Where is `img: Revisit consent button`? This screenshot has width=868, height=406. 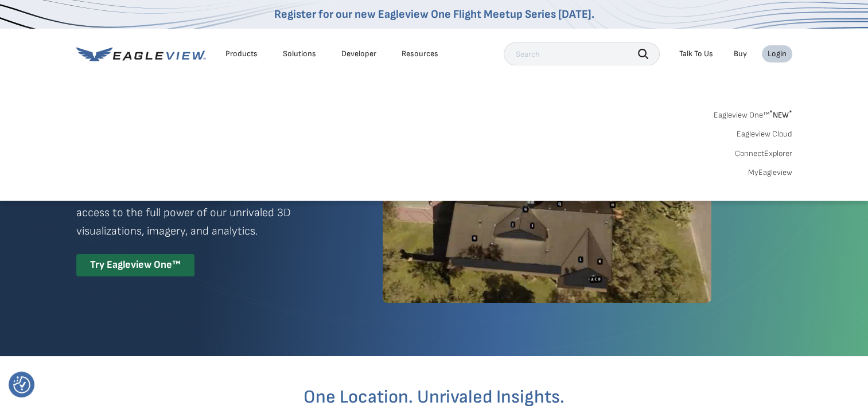 img: Revisit consent button is located at coordinates (22, 385).